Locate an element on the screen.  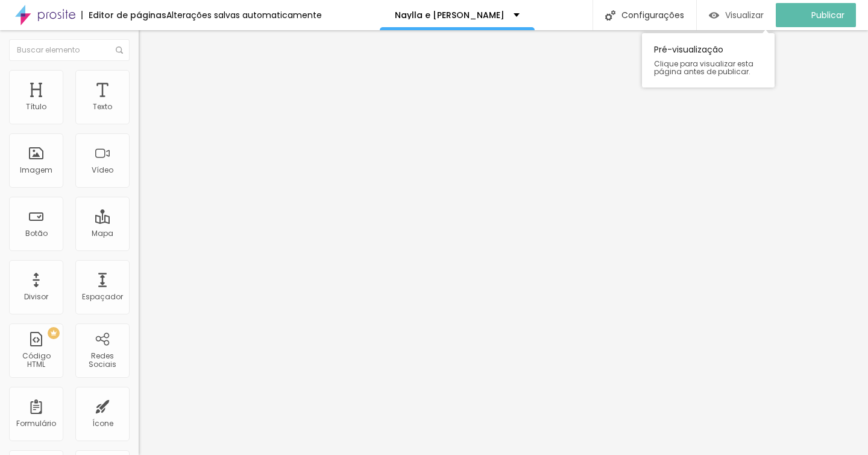
font: Botão is located at coordinates (36, 233).